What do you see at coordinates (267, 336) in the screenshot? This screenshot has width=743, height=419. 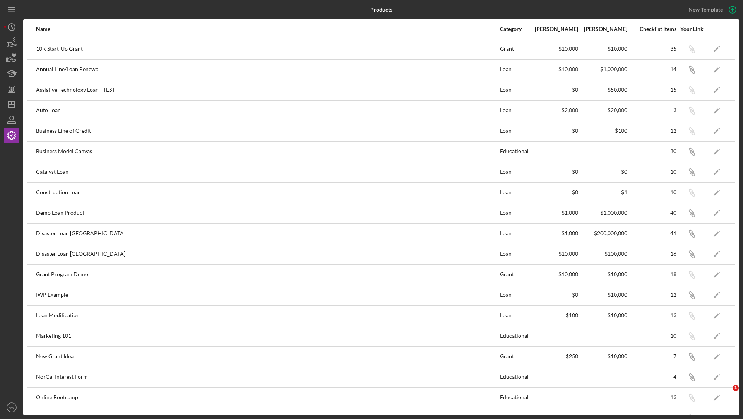 I see `div: Marketing 101` at bounding box center [267, 336].